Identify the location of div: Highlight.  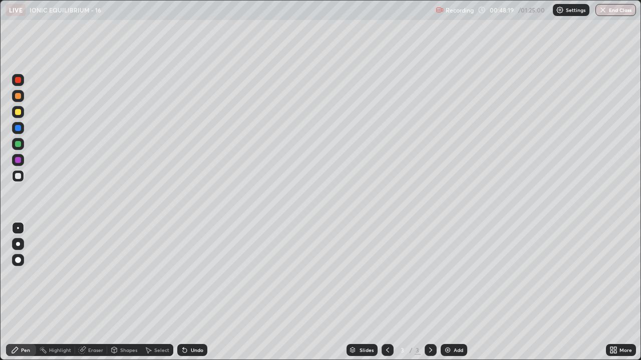
(60, 350).